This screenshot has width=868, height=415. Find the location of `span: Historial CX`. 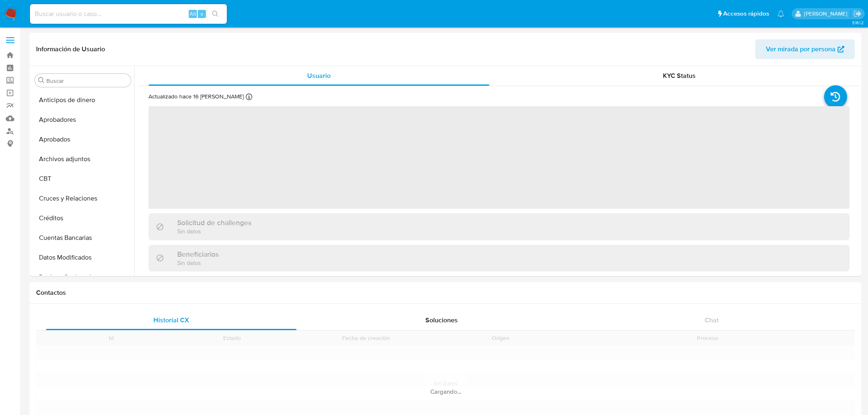

span: Historial CX is located at coordinates (171, 320).